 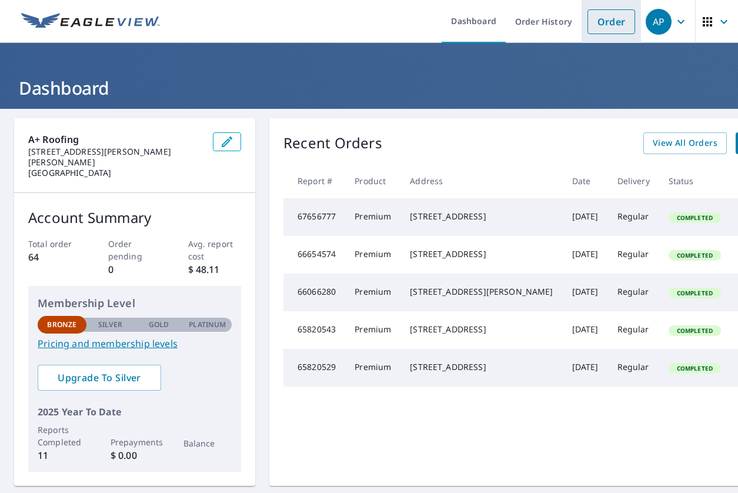 What do you see at coordinates (314, 217) in the screenshot?
I see `td: 67656777` at bounding box center [314, 217].